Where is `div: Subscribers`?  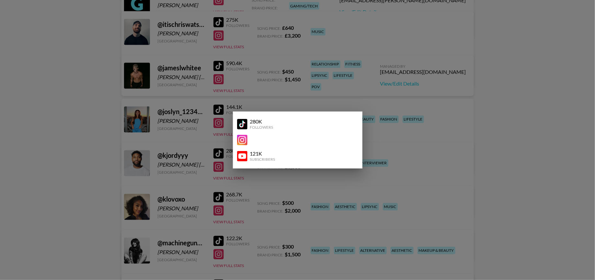
div: Subscribers is located at coordinates (263, 159).